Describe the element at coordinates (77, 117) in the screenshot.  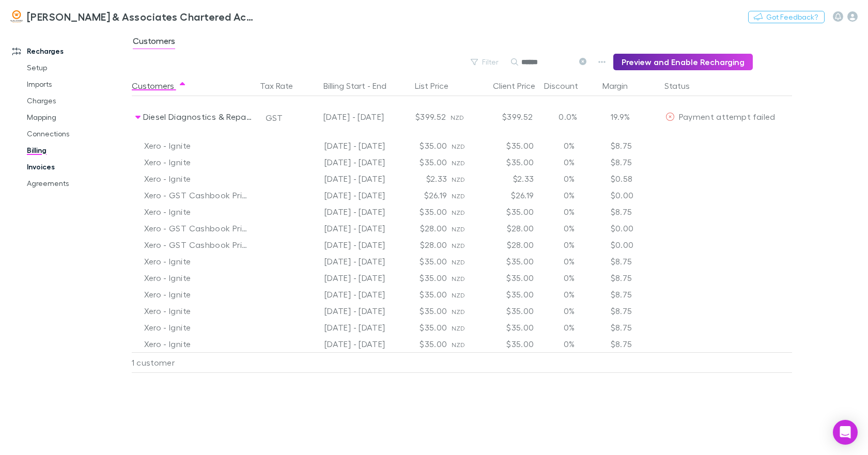
I see `a: Mapping` at that location.